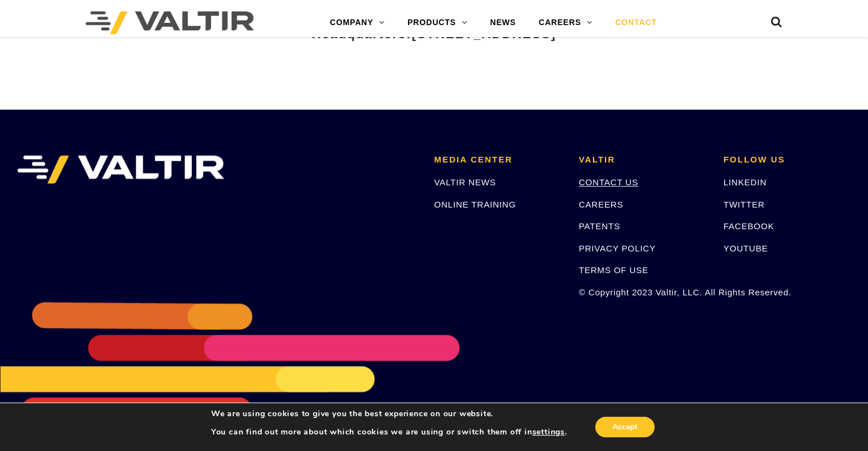 This screenshot has width=868, height=451. I want to click on img: Valtir, so click(169, 23).